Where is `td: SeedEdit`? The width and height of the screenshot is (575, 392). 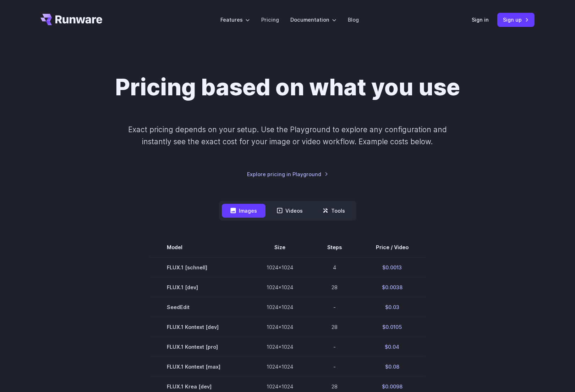 td: SeedEdit is located at coordinates (199, 307).